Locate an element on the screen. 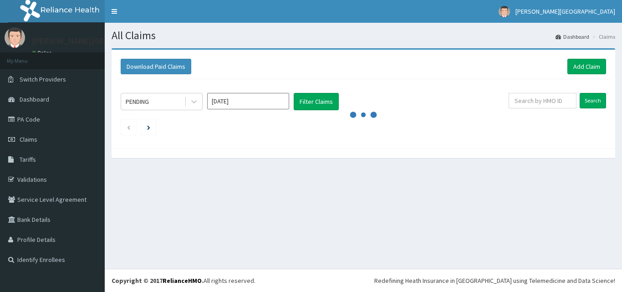  input: Search by HMO ID is located at coordinates (542, 101).